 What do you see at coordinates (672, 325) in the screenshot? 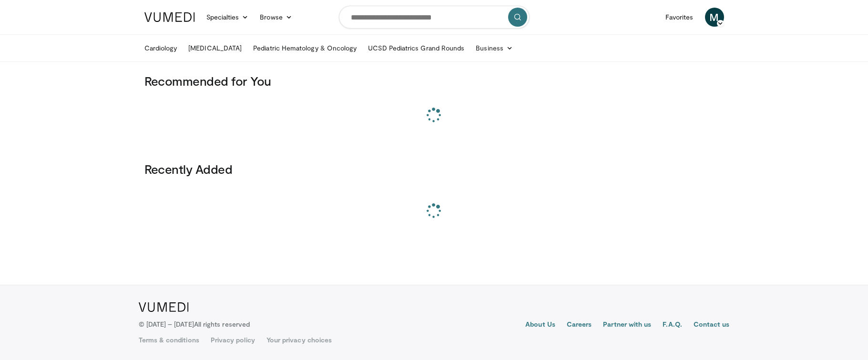
I see `a: F.A.Q.` at bounding box center [672, 325].